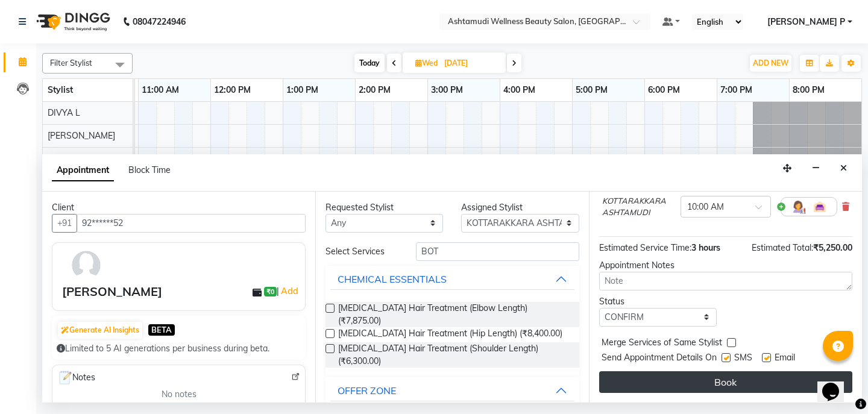 This screenshot has width=868, height=414. What do you see at coordinates (770, 63) in the screenshot?
I see `span: ADD NEW` at bounding box center [770, 63].